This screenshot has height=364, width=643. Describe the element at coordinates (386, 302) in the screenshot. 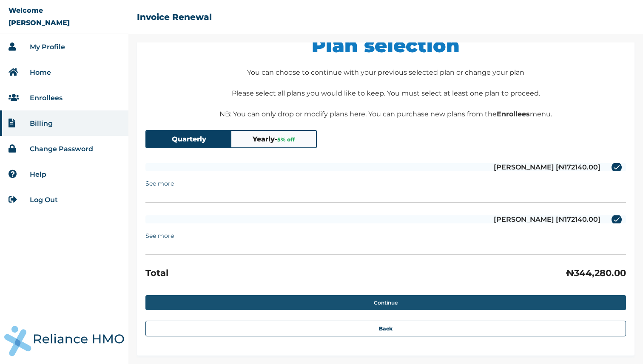

I see `button: Continue` at that location.